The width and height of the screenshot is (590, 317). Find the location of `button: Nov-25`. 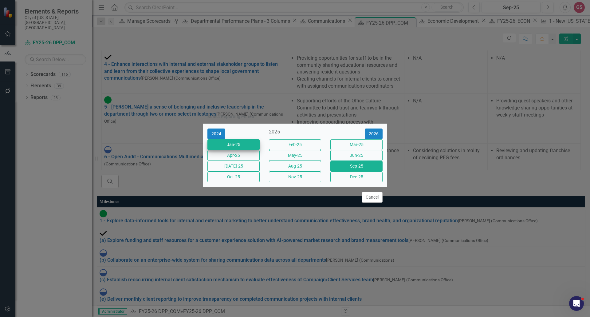

button: Nov-25 is located at coordinates (295, 177).